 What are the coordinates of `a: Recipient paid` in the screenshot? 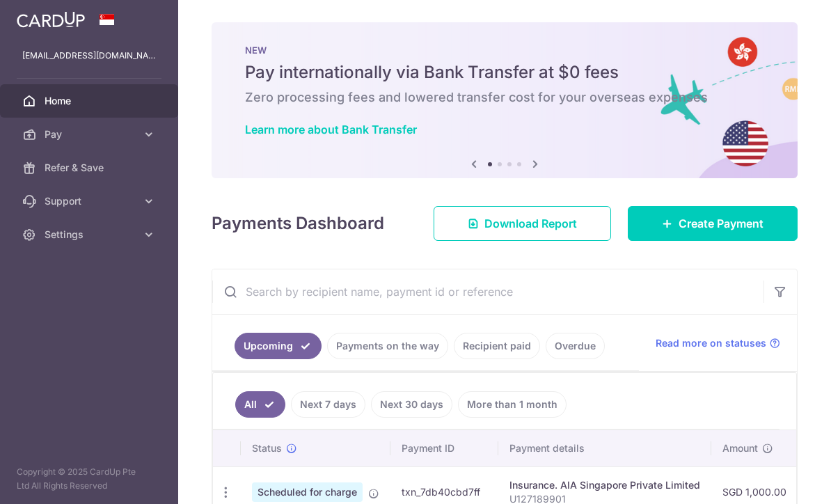 It's located at (497, 346).